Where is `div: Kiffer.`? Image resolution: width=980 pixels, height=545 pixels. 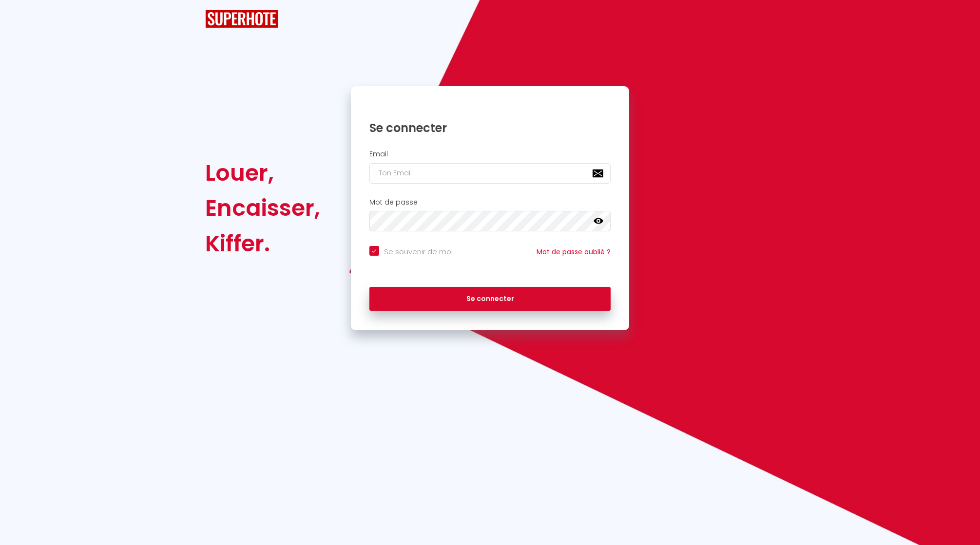 div: Kiffer. is located at coordinates (263, 243).